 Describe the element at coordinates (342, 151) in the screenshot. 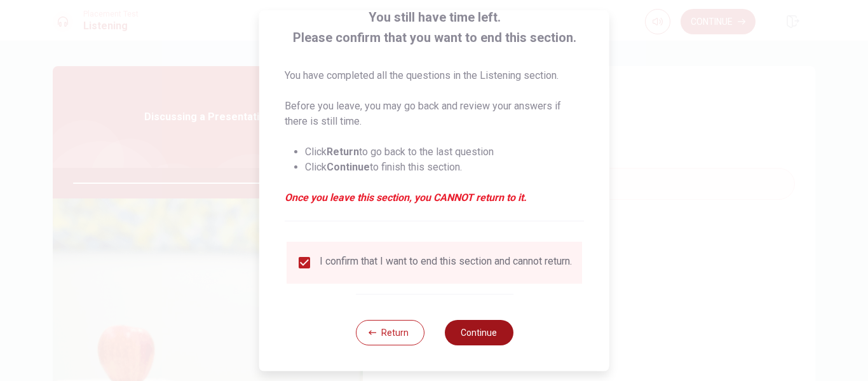

I see `strong: Return` at that location.